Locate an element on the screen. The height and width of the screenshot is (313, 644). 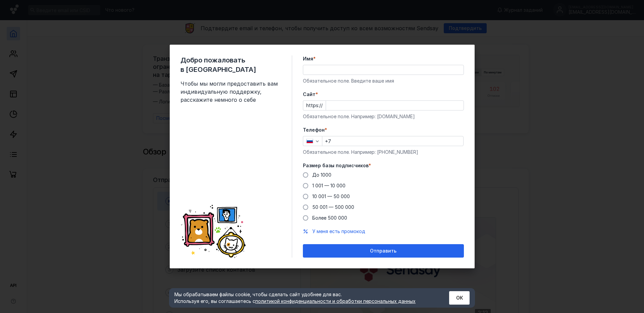
span: Размер базы подписчиков is located at coordinates (336, 165).